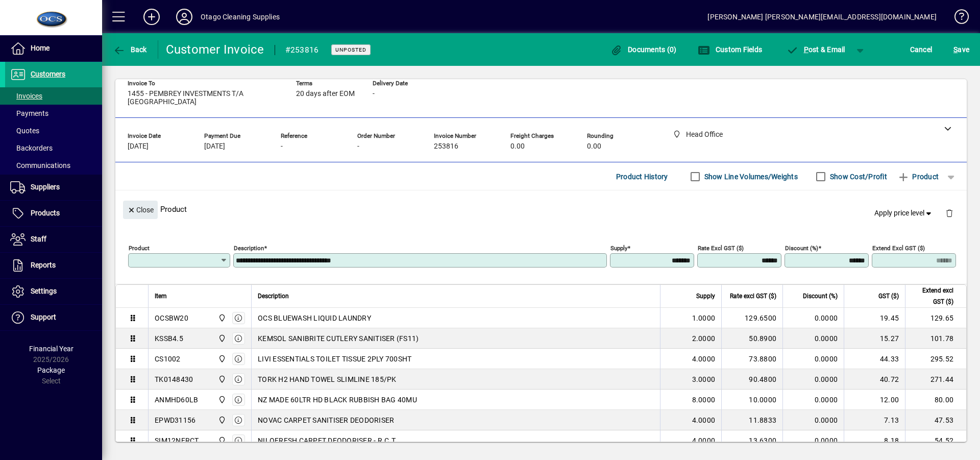 The width and height of the screenshot is (980, 460). What do you see at coordinates (152, 17) in the screenshot?
I see `button: Add` at bounding box center [152, 17].